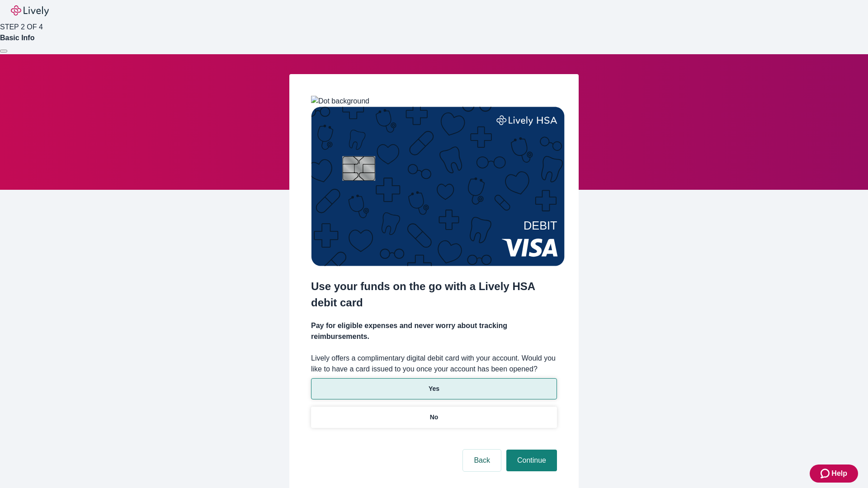  Describe the element at coordinates (839, 474) in the screenshot. I see `span: Help` at that location.